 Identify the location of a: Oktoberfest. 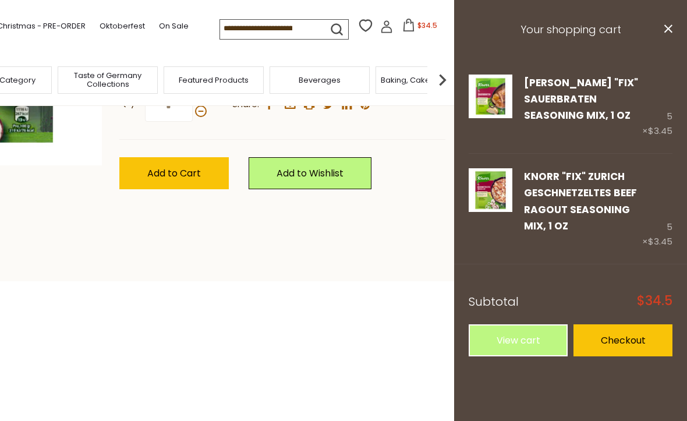
(122, 26).